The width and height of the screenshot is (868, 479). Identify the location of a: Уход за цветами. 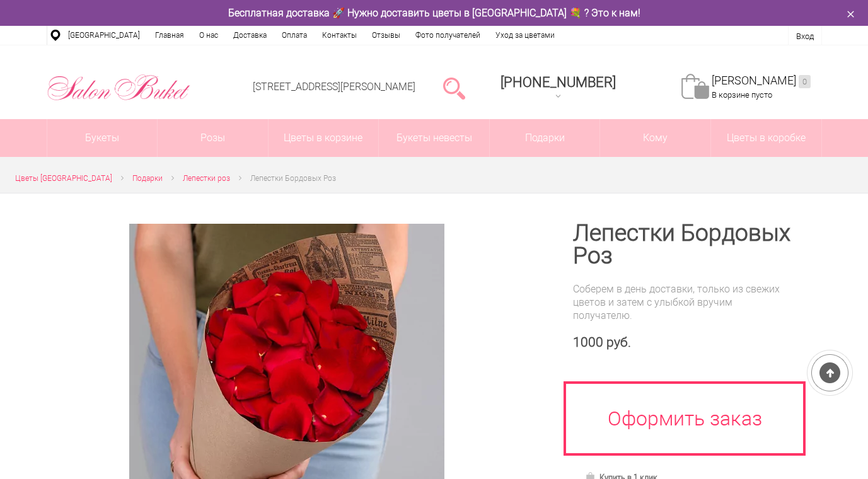
(525, 35).